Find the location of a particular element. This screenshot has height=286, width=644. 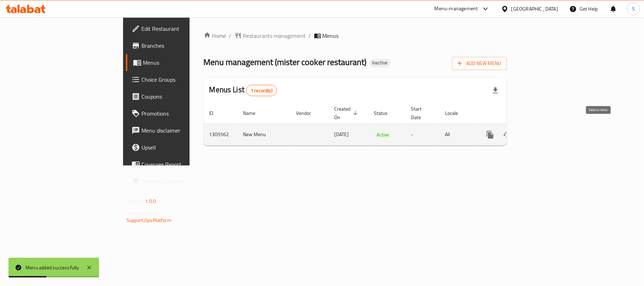

span: Inactive is located at coordinates (380, 62).